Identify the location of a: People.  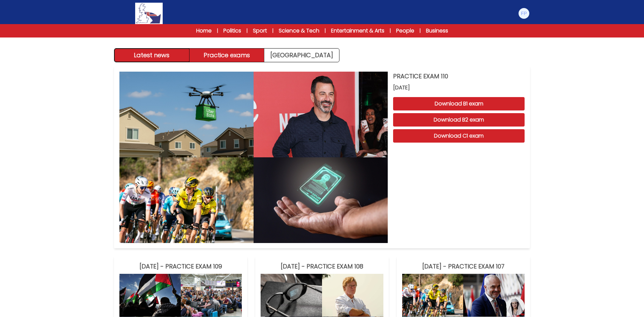
(405, 31).